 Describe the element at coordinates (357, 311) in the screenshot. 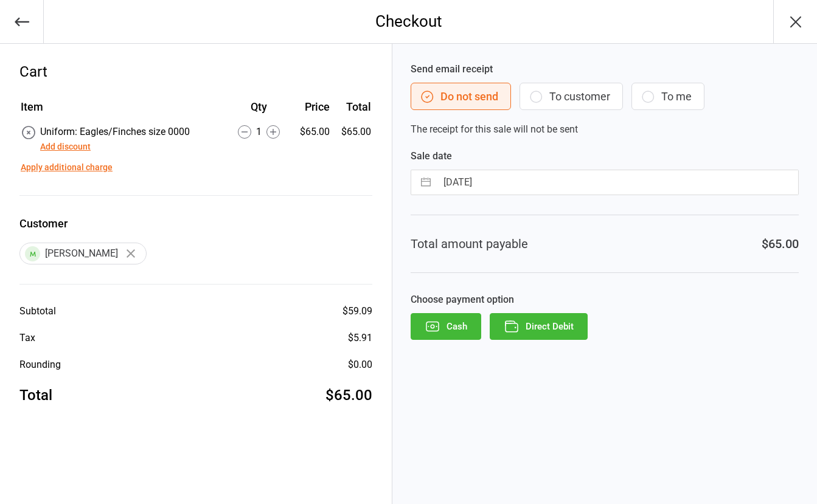

I see `div: $59.09` at that location.